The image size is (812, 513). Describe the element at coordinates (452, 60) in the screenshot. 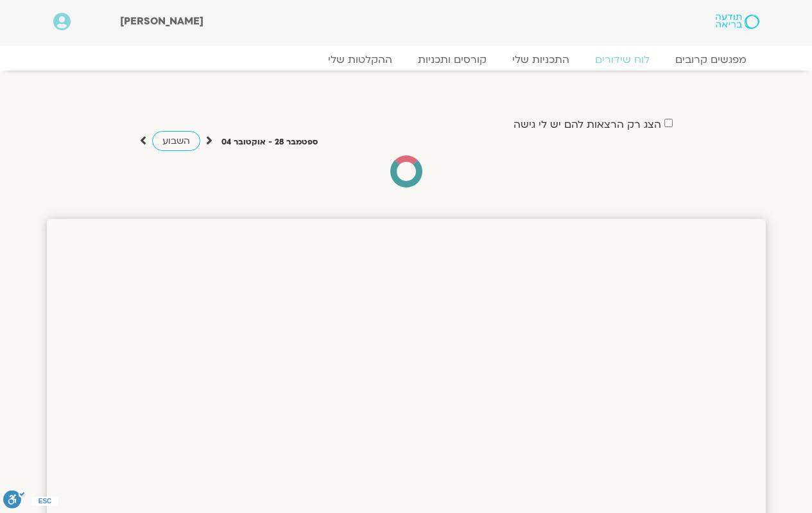

I see `a: קורסים ותכניות` at that location.